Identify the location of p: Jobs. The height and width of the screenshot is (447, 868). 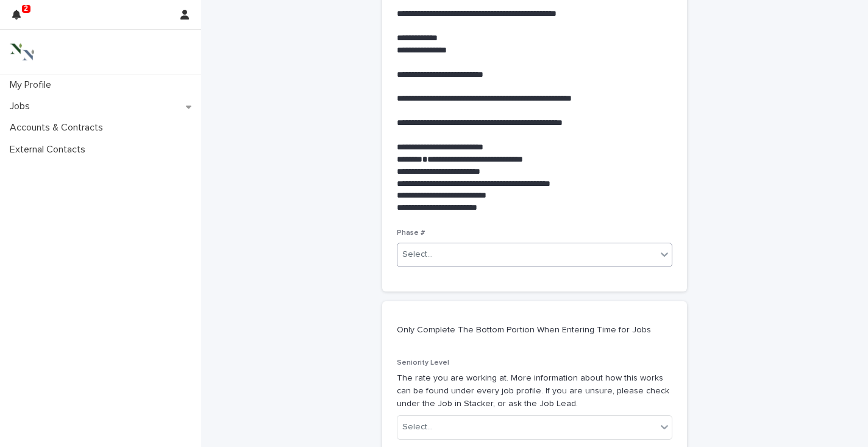
(22, 106).